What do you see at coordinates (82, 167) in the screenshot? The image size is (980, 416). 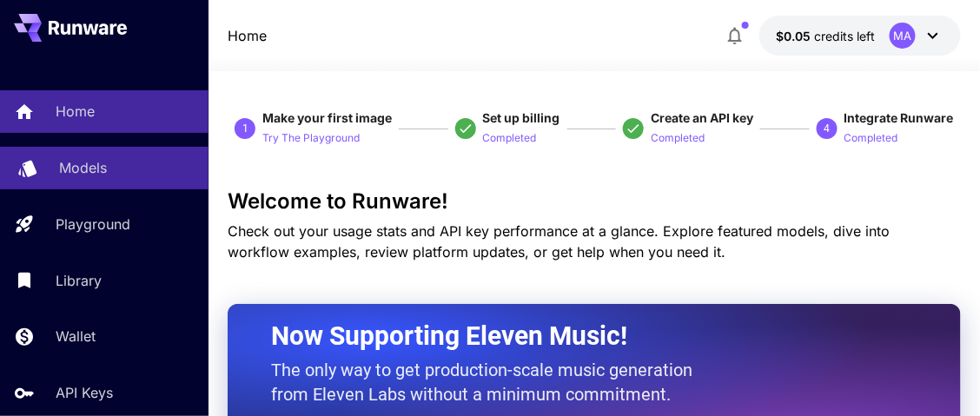 I see `p: Models` at bounding box center [82, 167].